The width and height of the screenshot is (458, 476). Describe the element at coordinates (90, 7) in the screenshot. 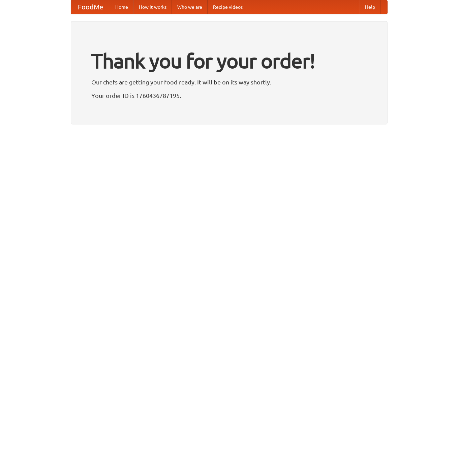

I see `a: FoodMe` at that location.